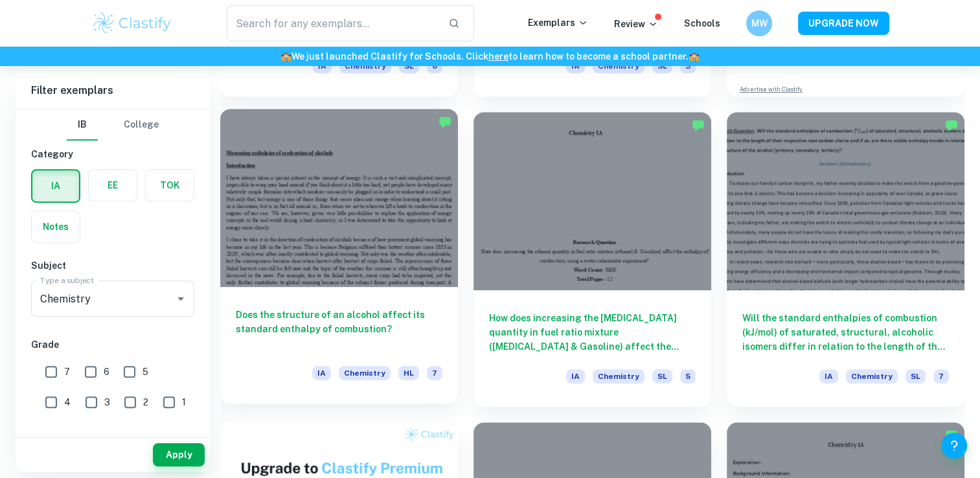  Describe the element at coordinates (142, 125) in the screenshot. I see `button: College` at that location.